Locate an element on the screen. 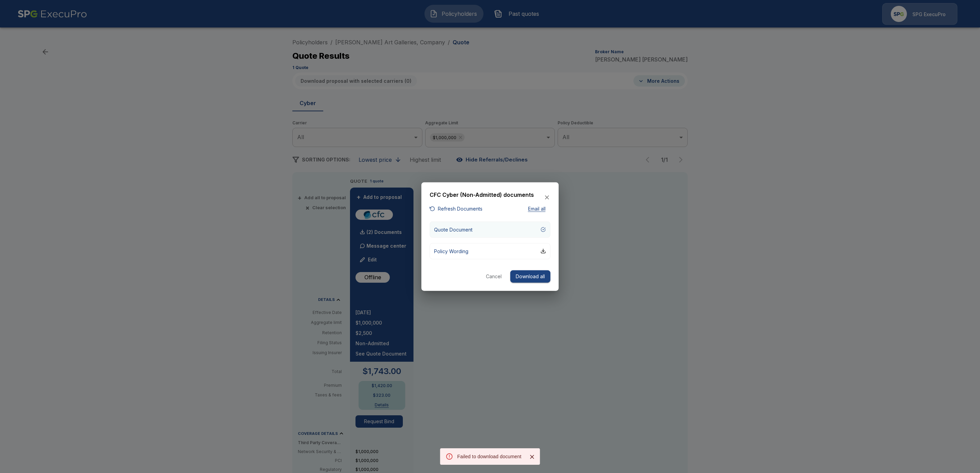 The height and width of the screenshot is (473, 980). button: Policy Wording is located at coordinates (490, 251).